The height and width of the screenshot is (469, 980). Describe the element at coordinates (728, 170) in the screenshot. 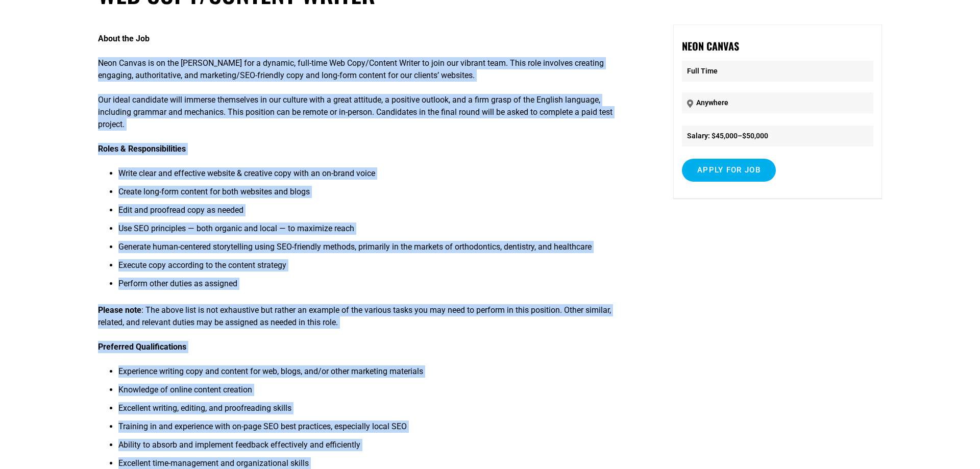

I see `input: Apply for job` at that location.